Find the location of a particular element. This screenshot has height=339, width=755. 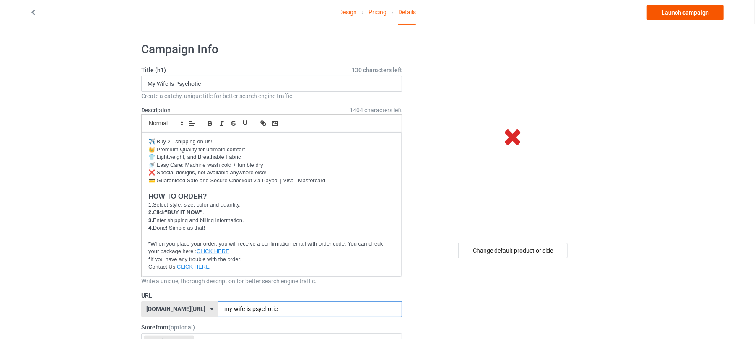

a: Design is located at coordinates (348, 12).